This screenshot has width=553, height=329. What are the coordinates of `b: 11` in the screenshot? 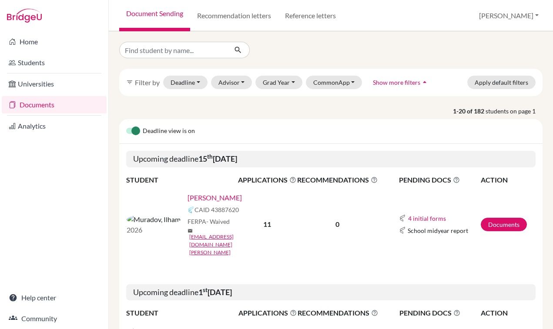 It's located at (267, 224).